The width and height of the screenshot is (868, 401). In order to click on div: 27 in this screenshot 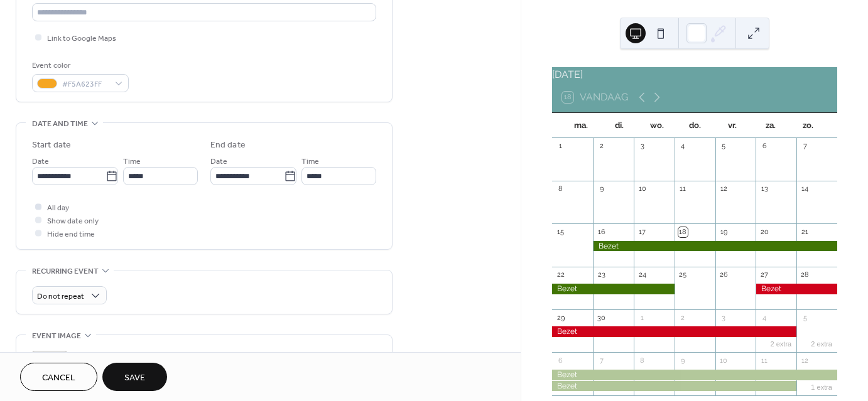, I will do `click(764, 275)`.